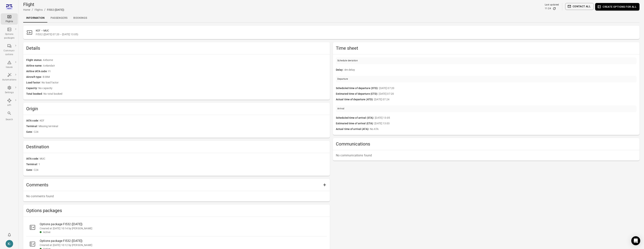 This screenshot has height=249, width=644. I want to click on span: No ATA, so click(503, 129).